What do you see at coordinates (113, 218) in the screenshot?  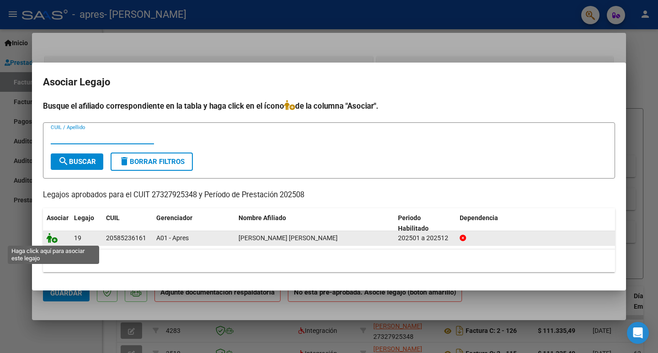 I see `span: CUIL` at bounding box center [113, 218].